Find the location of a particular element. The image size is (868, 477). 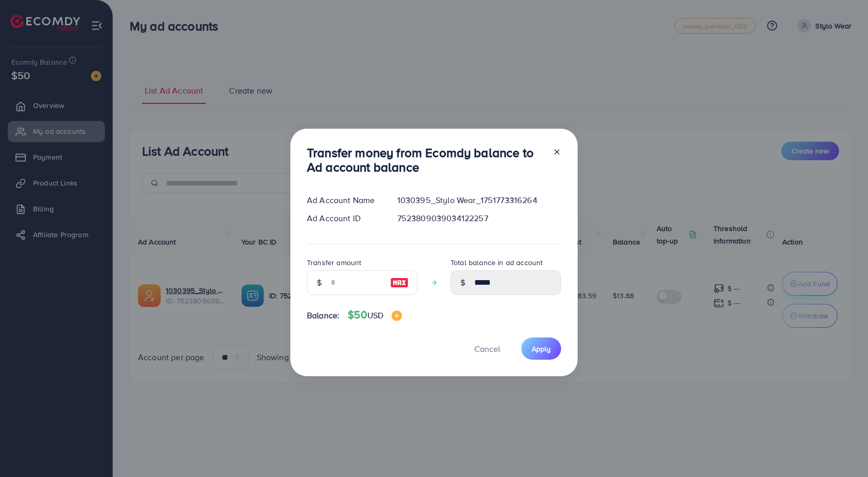

div: Ad Account Name is located at coordinates (344, 200).